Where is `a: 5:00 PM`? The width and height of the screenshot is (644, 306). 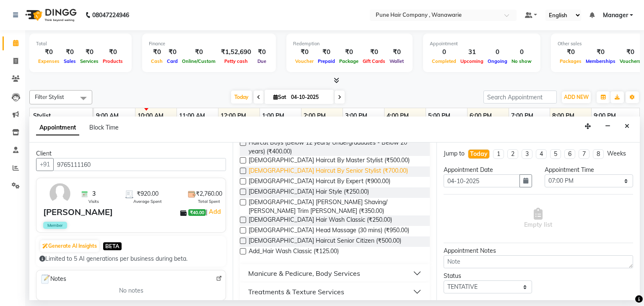
a: 5:00 PM is located at coordinates (439, 116).